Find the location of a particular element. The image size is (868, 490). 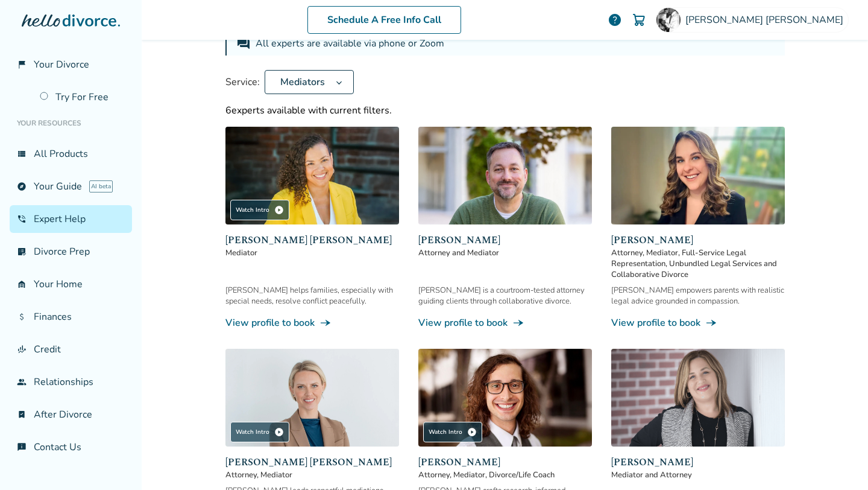

span: Mediator and Attorney is located at coordinates (698, 475).